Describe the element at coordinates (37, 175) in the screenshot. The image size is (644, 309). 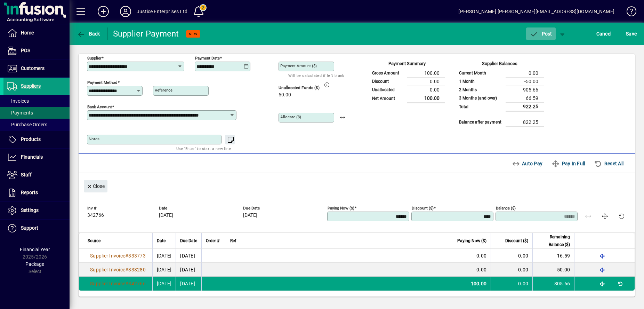
I see `a: Staff` at that location.